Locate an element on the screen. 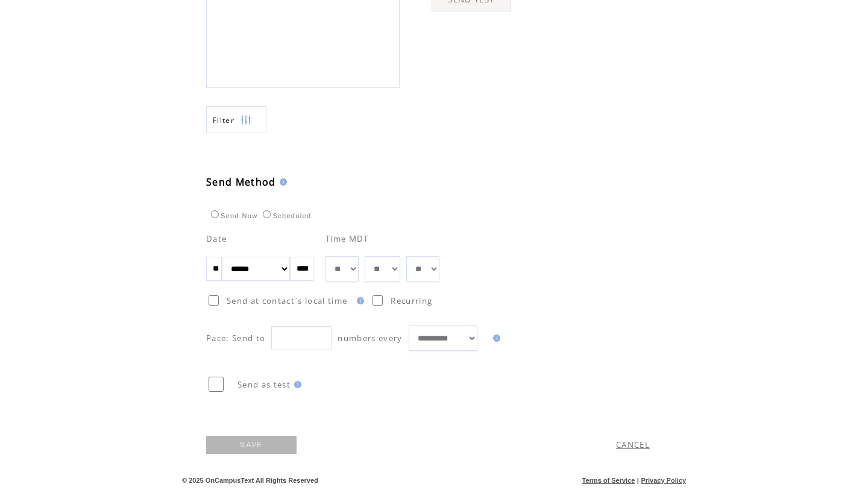 This screenshot has width=868, height=490. span: Date is located at coordinates (216, 239).